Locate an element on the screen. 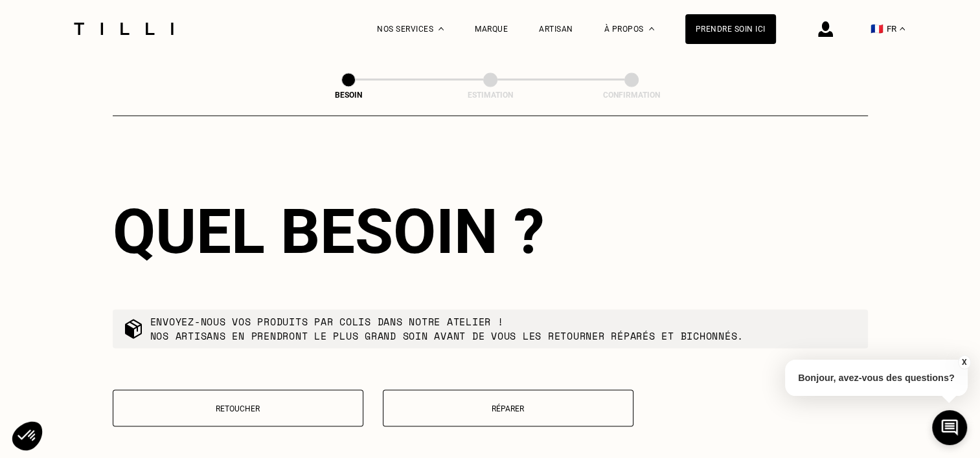 Image resolution: width=980 pixels, height=458 pixels. p: Retoucher is located at coordinates (238, 408).